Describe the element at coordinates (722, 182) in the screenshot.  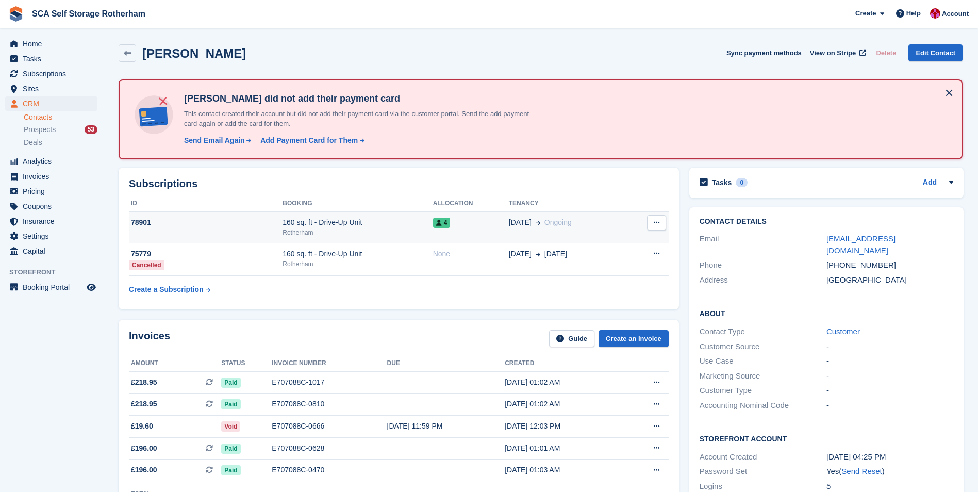
I see `h2: Tasks` at that location.